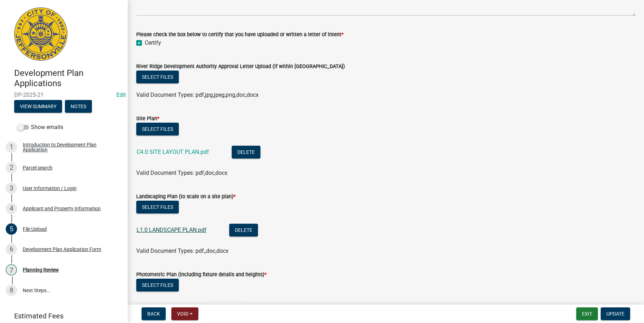  Describe the element at coordinates (173, 152) in the screenshot. I see `a: C4.0 SITE LAYOUT PLAN.pdf` at that location.